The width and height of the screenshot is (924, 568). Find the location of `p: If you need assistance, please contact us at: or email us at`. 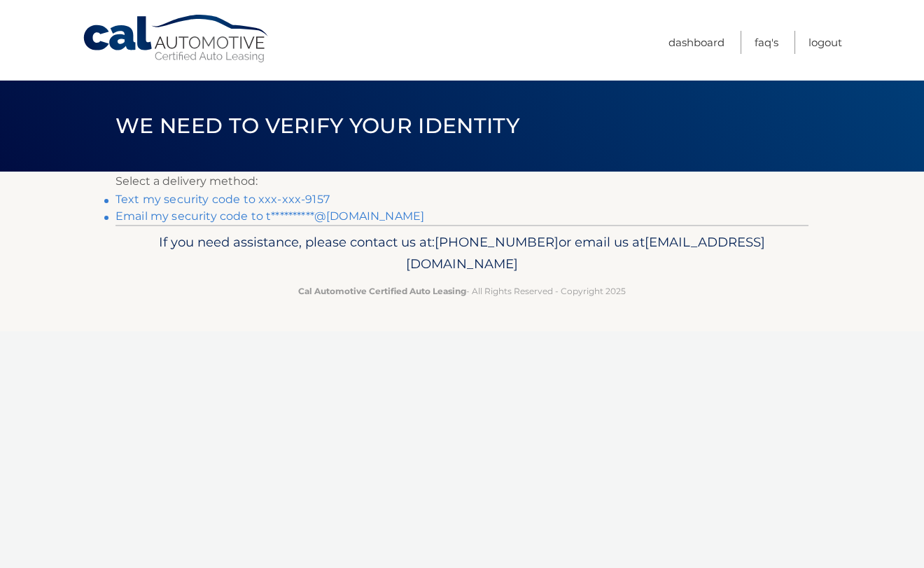

p: If you need assistance, please contact us at: or email us at is located at coordinates (462, 253).